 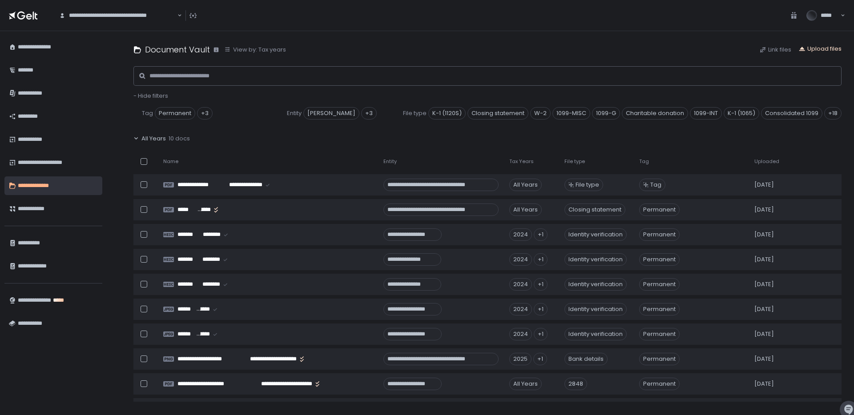 What do you see at coordinates (255, 50) in the screenshot?
I see `button: View by: Tax years` at bounding box center [255, 50].